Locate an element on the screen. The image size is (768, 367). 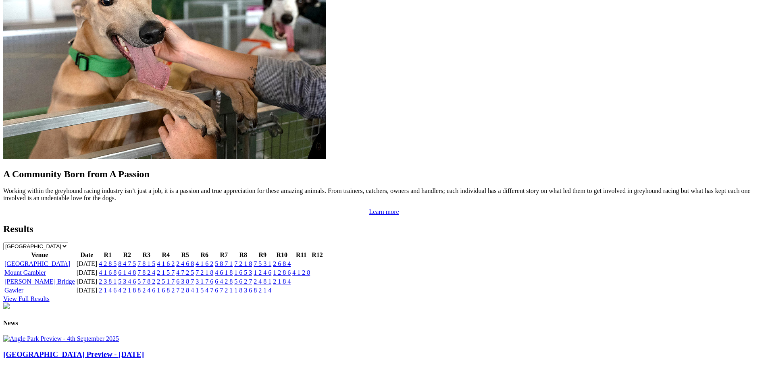
a: 1 5 4 7 is located at coordinates (204, 290).